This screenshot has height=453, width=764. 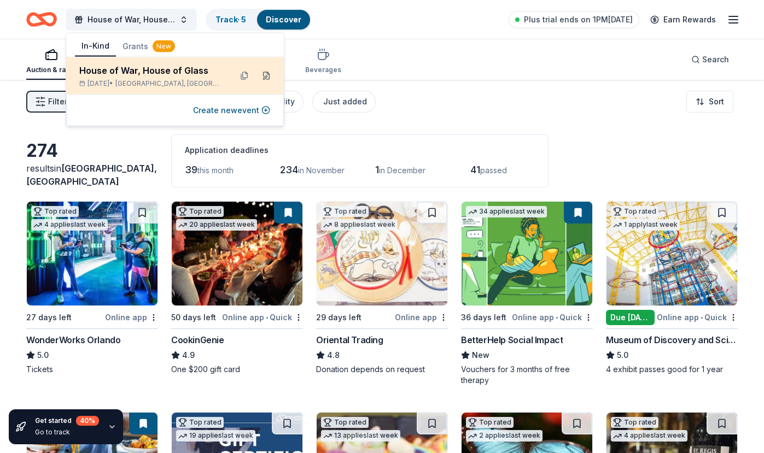 I want to click on div: Get started, so click(x=67, y=421).